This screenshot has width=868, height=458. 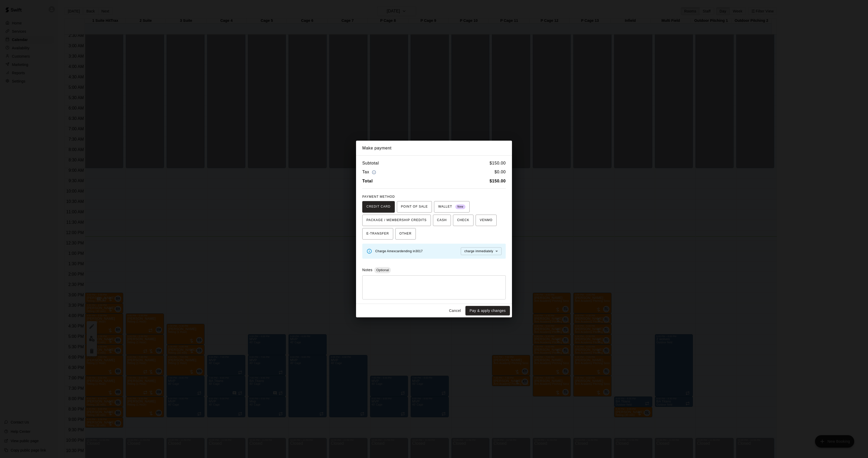 I want to click on button: E-TRANSFER, so click(x=378, y=234).